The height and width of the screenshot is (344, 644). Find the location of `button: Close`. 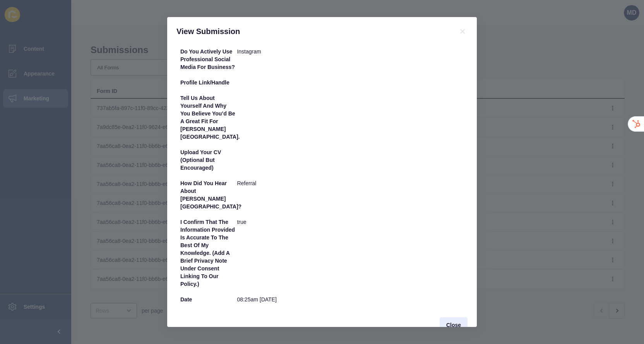

button: Close is located at coordinates (454, 325).